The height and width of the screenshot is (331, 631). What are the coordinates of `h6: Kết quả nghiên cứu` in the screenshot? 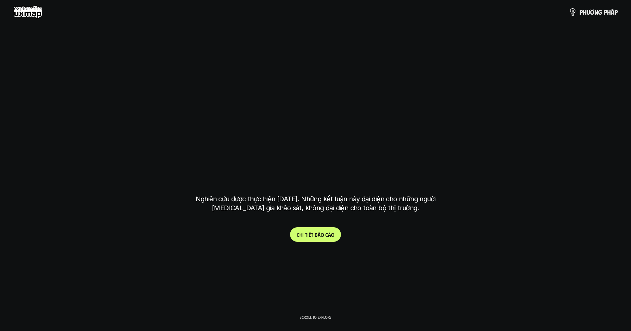 It's located at (318, 87).